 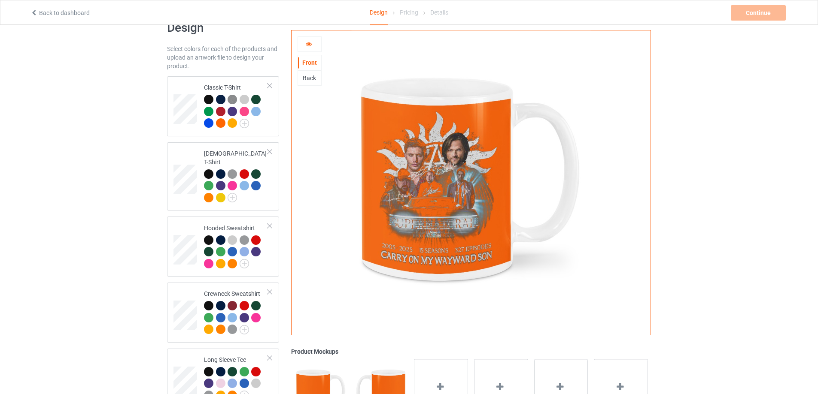 I want to click on div: Design, so click(x=379, y=13).